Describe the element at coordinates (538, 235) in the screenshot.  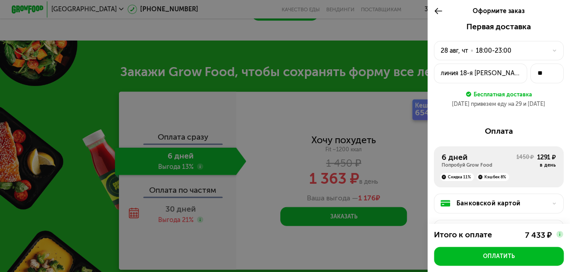
I see `div: 7 433 ₽` at that location.